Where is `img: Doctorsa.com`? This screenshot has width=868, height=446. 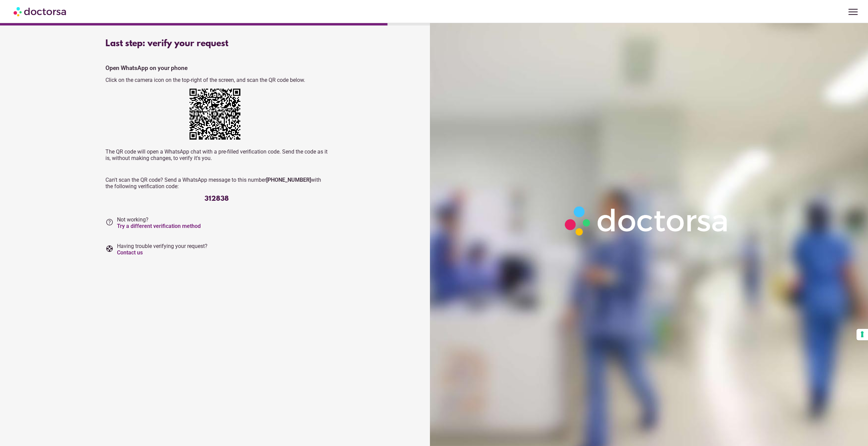 img: Doctorsa.com is located at coordinates (41, 11).